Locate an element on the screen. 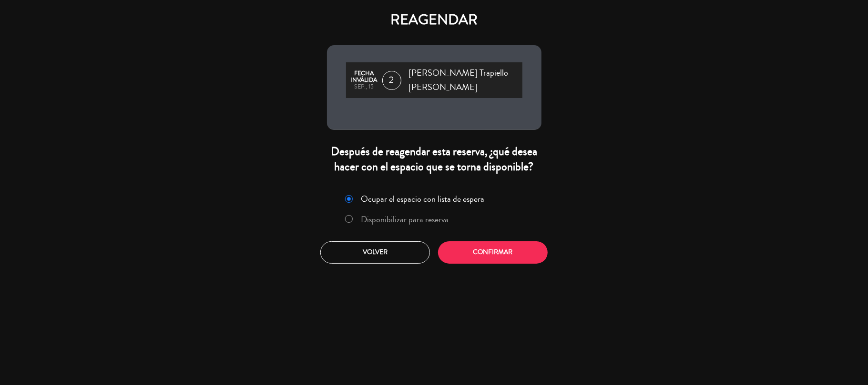  span: 2 is located at coordinates (392, 80).